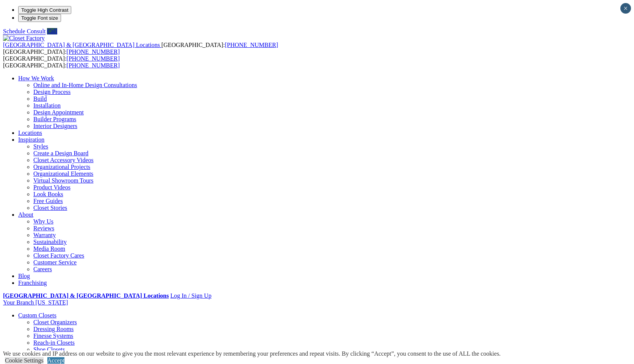 The image size is (634, 364). What do you see at coordinates (49, 249) in the screenshot?
I see `a: Media Room` at bounding box center [49, 249].